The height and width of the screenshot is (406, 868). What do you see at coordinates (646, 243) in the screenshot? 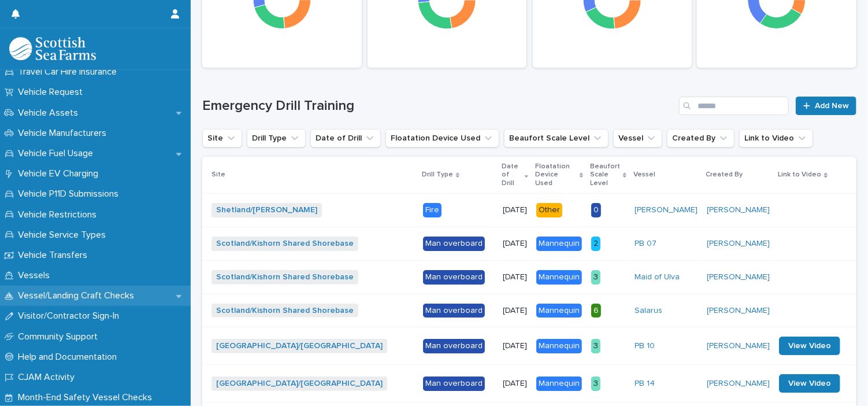
I see `a: PB 07` at bounding box center [646, 243].